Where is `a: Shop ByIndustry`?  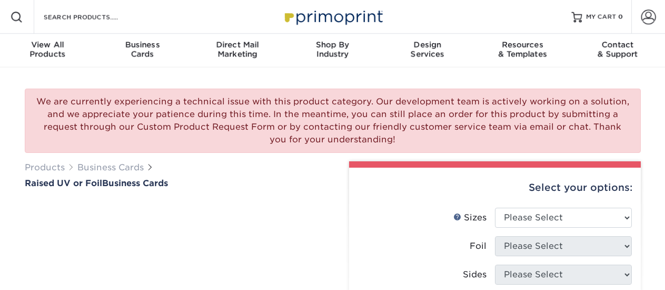 a: Shop ByIndustry is located at coordinates (332, 51).